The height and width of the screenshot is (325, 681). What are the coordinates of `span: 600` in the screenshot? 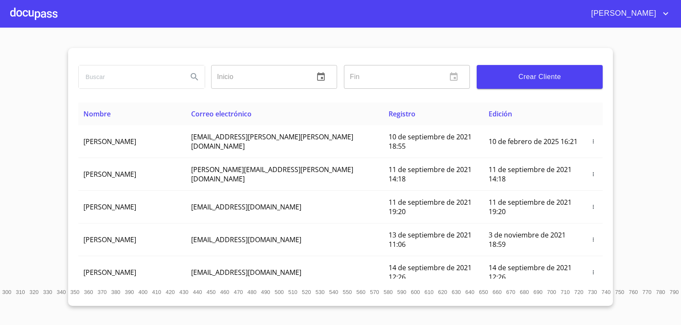 It's located at (415, 292).